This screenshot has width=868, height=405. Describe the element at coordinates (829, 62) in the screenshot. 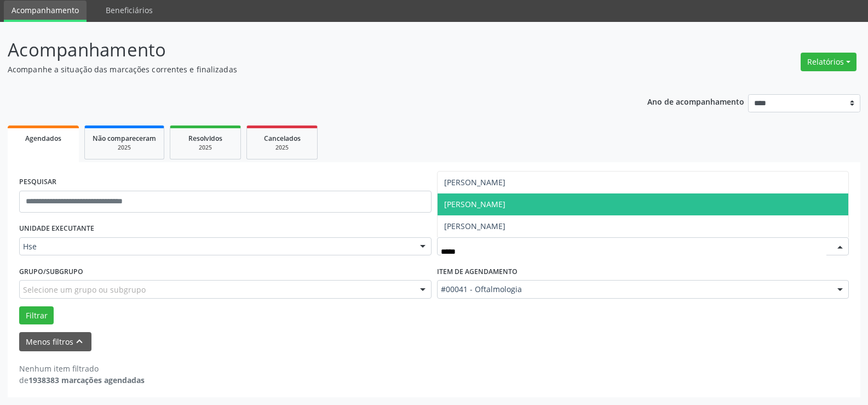

I see `button: Relatórios` at that location.